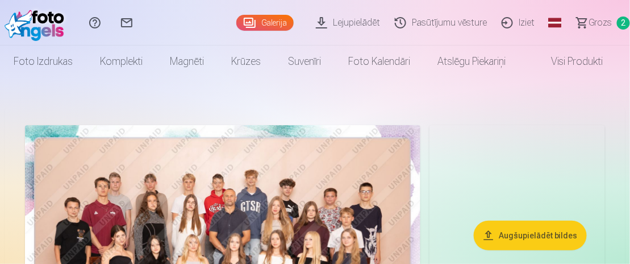  I want to click on span: 2, so click(623, 23).